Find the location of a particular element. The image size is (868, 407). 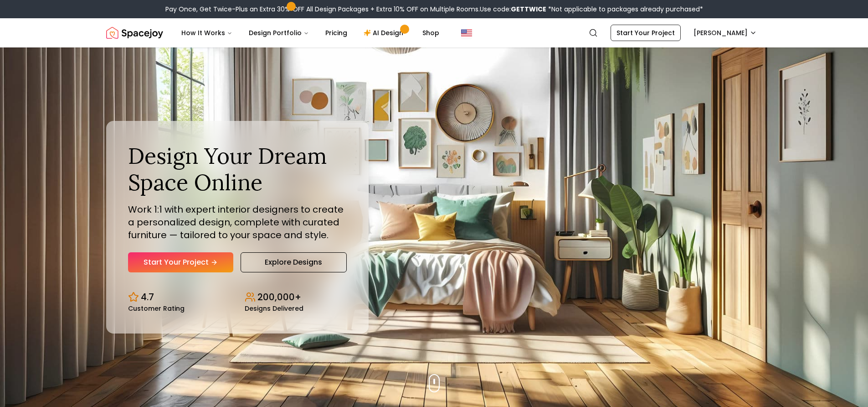

div: Pay Once, Get Twice-Plus an Extra 30% OFF All Design Packages + Extra 10% OFF on Multiple Rooms. is located at coordinates (435, 9).